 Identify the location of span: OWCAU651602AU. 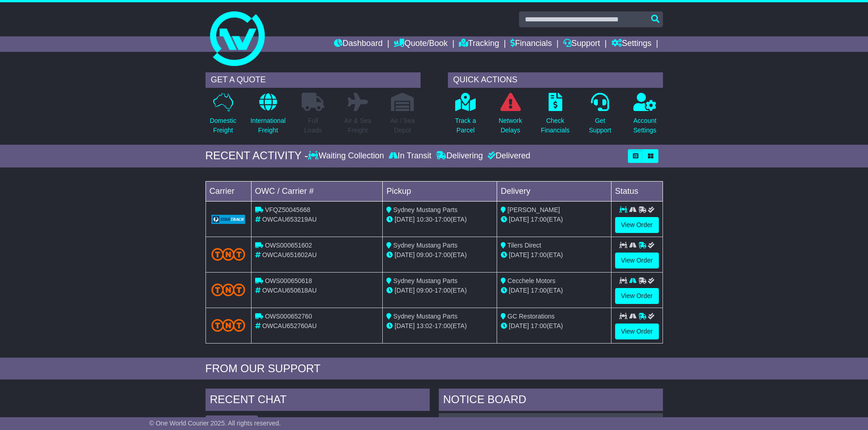
(290, 255).